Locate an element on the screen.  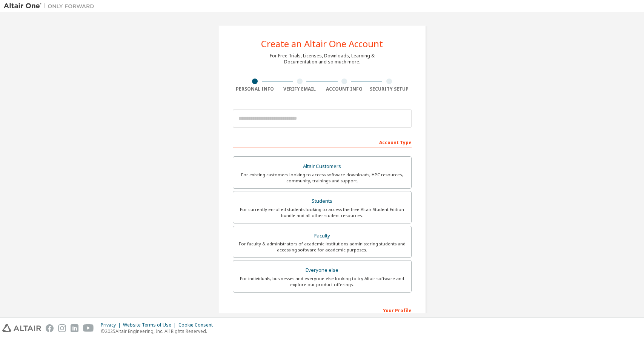
img: youtube.svg is located at coordinates (88, 328).